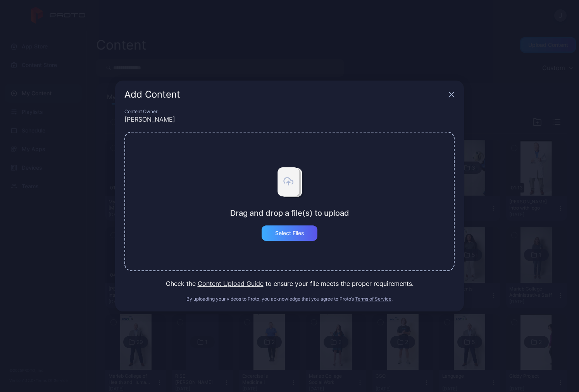 This screenshot has height=392, width=579. What do you see at coordinates (290, 112) in the screenshot?
I see `div: Content Owner` at bounding box center [290, 112].